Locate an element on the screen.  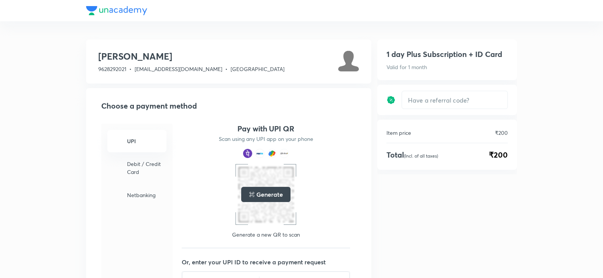
img: Avatar is located at coordinates (348, 61).